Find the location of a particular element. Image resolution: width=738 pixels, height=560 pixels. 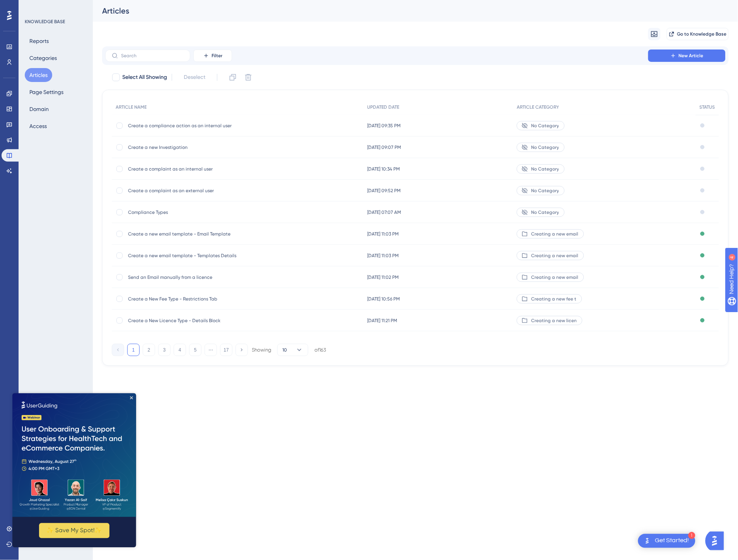

div: Close Preview is located at coordinates (119, 5).